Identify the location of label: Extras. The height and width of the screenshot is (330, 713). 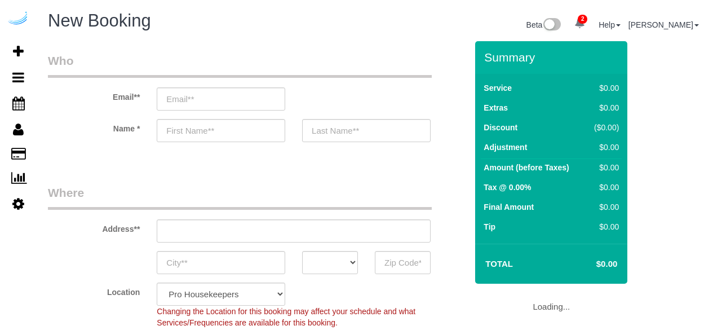
(496, 108).